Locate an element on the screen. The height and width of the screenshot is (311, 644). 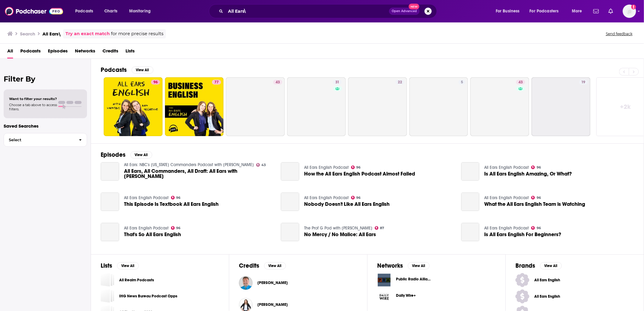
svg: Add a profile image is located at coordinates (634, 7).